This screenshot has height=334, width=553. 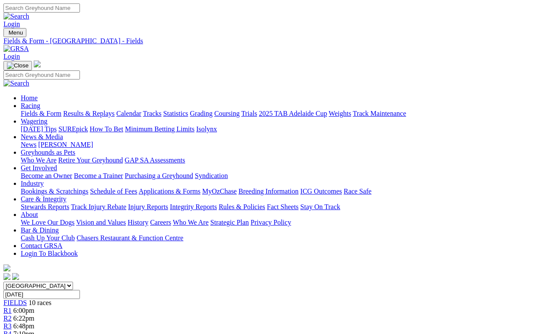 What do you see at coordinates (24, 310) in the screenshot?
I see `span: 6:00pm` at bounding box center [24, 310].